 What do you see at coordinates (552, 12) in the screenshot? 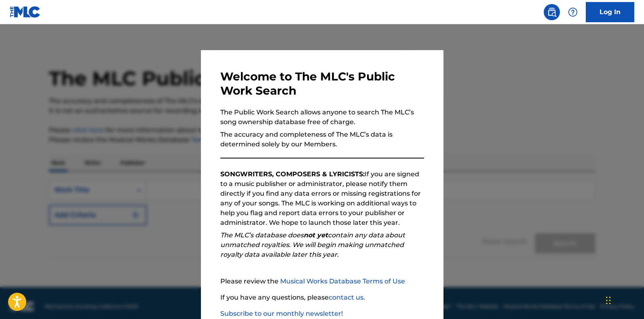
I see `img: search` at bounding box center [552, 12].